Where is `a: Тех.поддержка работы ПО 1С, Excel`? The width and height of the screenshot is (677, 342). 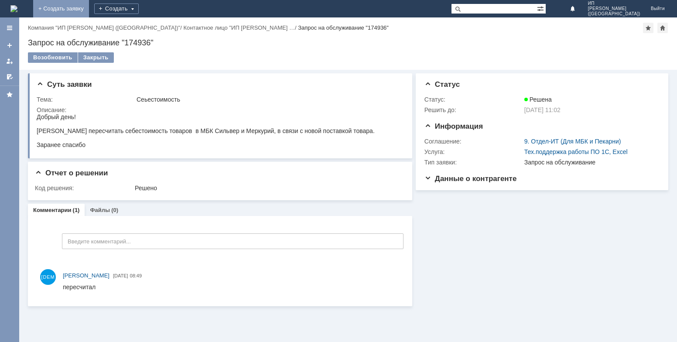 a: Тех.поддержка работы ПО 1С, Excel is located at coordinates (576, 152).